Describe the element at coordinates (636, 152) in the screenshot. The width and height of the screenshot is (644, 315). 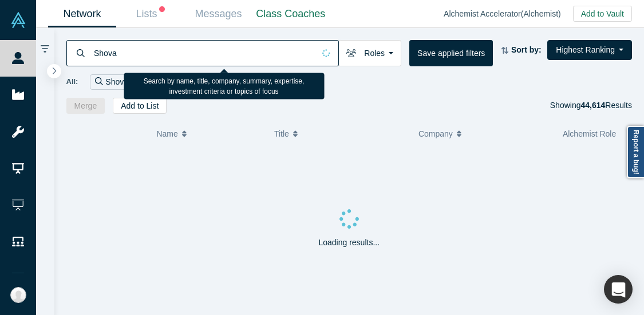
I see `a: Report a bug!` at that location.